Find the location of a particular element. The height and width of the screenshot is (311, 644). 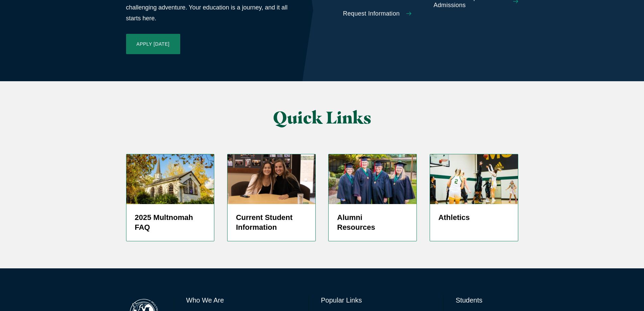

a: Prayer Chapel in Fall 2025 Multnomah FAQ is located at coordinates (170, 198).